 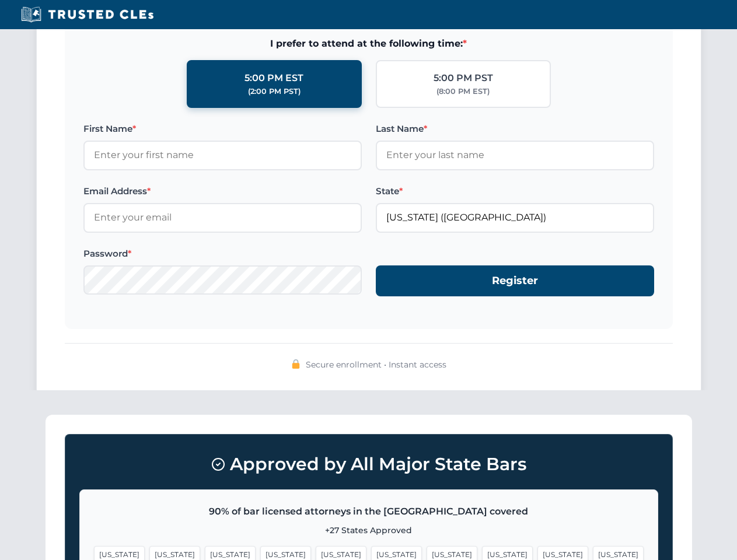 I want to click on div: (8:00 PM EST), so click(x=462, y=91).